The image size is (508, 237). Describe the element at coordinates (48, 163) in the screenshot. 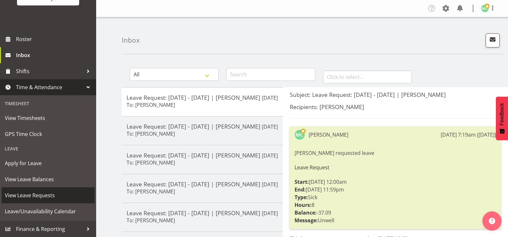

I see `span: Apply for Leave` at that location.